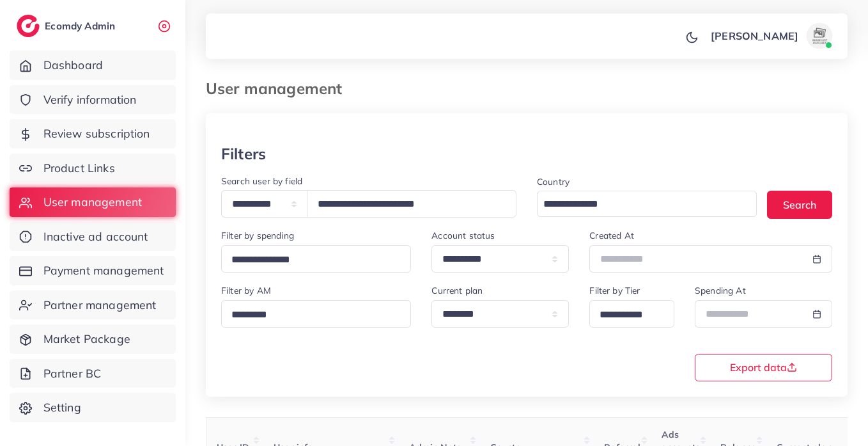 Image resolution: width=868 pixels, height=446 pixels. What do you see at coordinates (73, 65) in the screenshot?
I see `span: Dashboard` at bounding box center [73, 65].